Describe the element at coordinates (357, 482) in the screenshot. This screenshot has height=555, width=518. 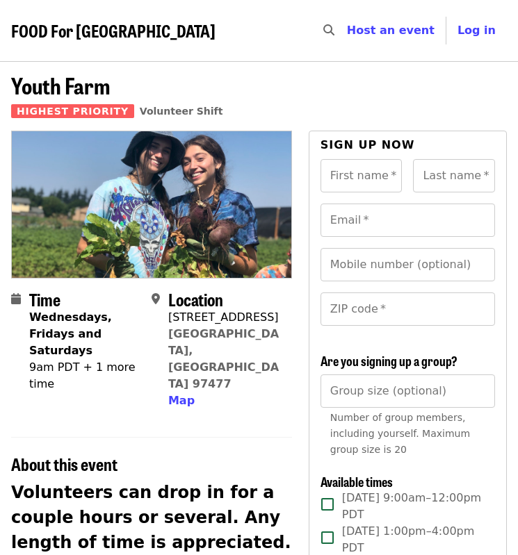
I see `span: Available times` at that location.